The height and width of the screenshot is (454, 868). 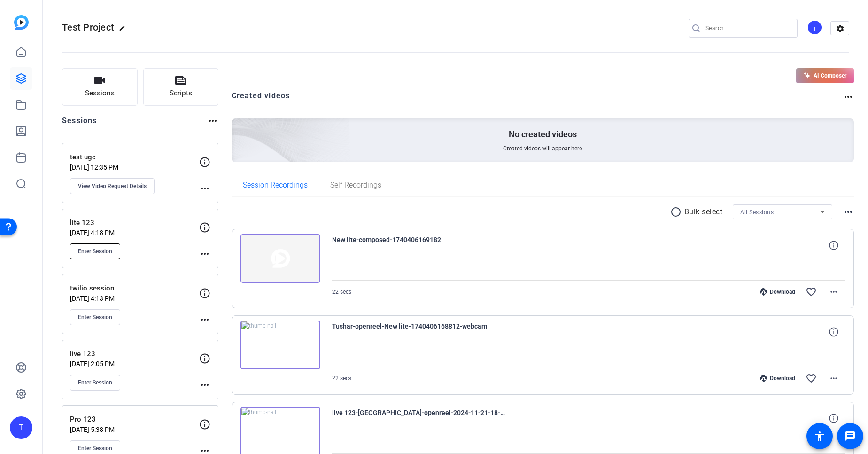 I want to click on span: View Video Request Details, so click(x=113, y=187).